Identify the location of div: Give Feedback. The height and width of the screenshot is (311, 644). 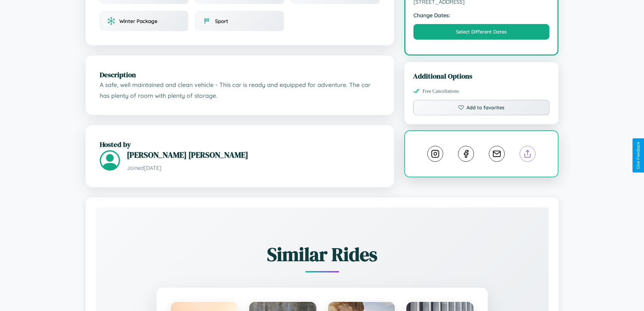
(639, 155).